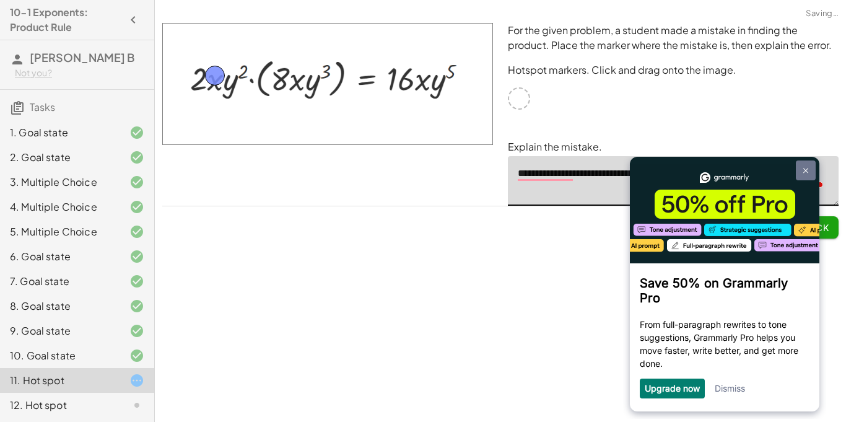 This screenshot has width=846, height=422. I want to click on i: Task not started., so click(137, 405).